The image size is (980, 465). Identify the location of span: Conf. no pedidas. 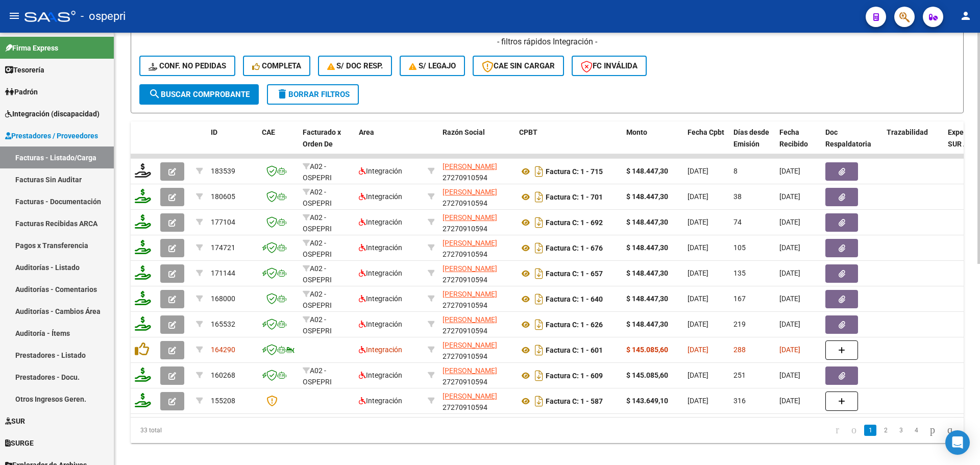
(187, 66).